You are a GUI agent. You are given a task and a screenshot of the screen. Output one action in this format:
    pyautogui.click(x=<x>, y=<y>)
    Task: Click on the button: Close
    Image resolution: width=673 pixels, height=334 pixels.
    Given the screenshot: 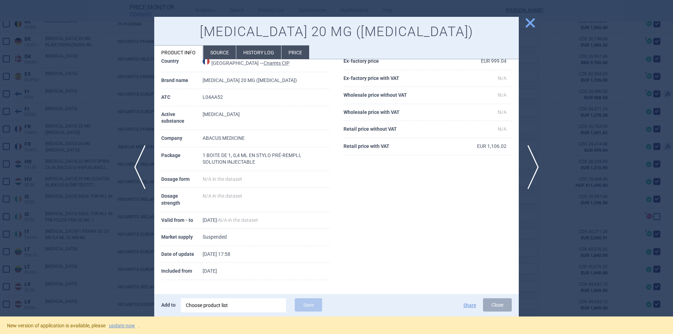 What is the action you would take?
    pyautogui.click(x=497, y=305)
    